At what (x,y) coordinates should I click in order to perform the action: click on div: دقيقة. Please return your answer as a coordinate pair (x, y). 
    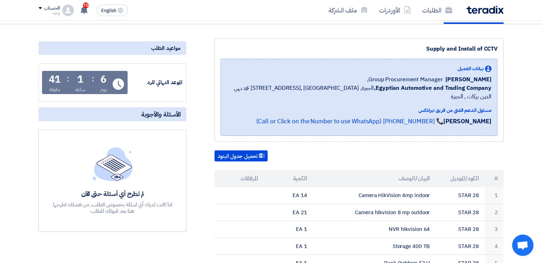
    Looking at the image, I should click on (55, 90).